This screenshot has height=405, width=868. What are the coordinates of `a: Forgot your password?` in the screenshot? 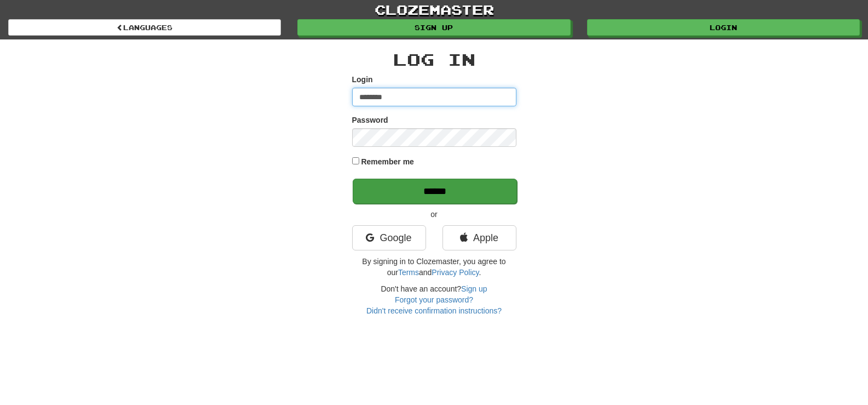 It's located at (434, 300).